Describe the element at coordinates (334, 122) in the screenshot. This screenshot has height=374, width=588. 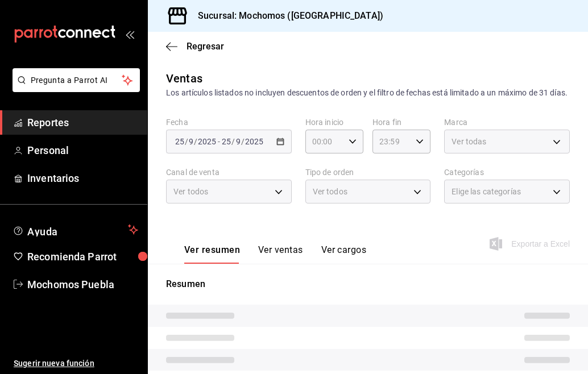
I see `label: Hora inicio` at that location.